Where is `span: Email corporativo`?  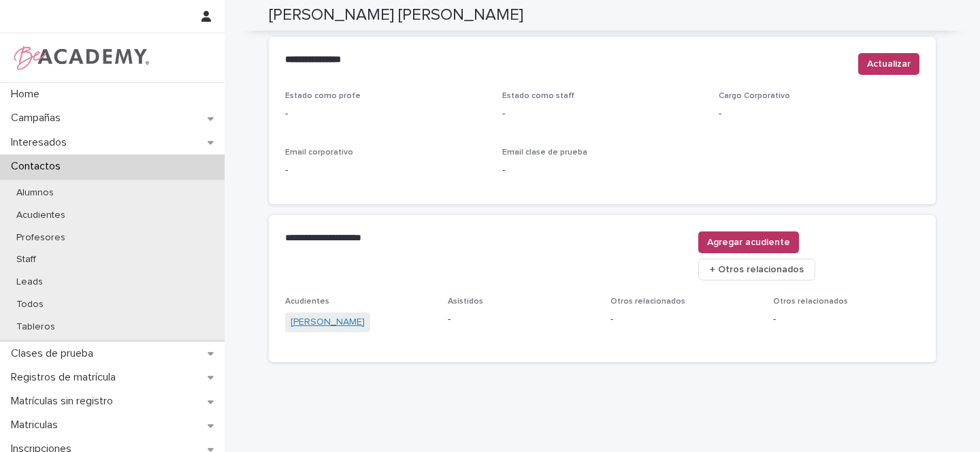 span: Email corporativo is located at coordinates (319, 152).